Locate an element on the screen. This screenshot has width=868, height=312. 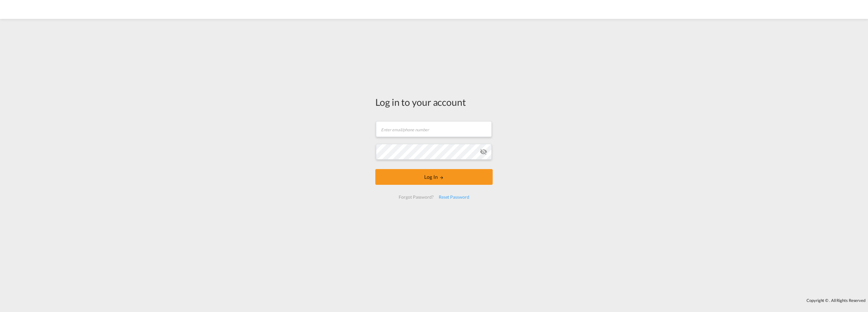
div: Log in to your account is located at coordinates (434, 102).